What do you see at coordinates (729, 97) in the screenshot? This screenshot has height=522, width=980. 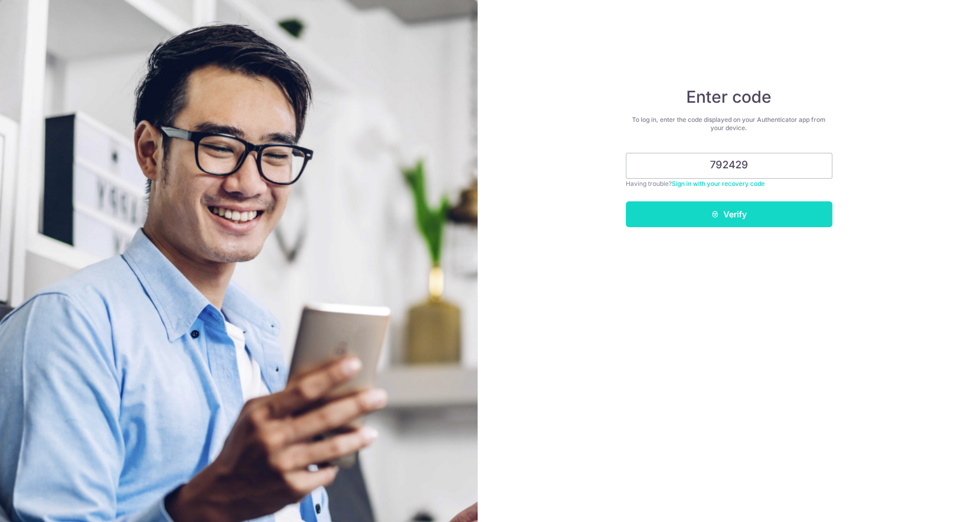 I see `h4: Enter code` at bounding box center [729, 97].